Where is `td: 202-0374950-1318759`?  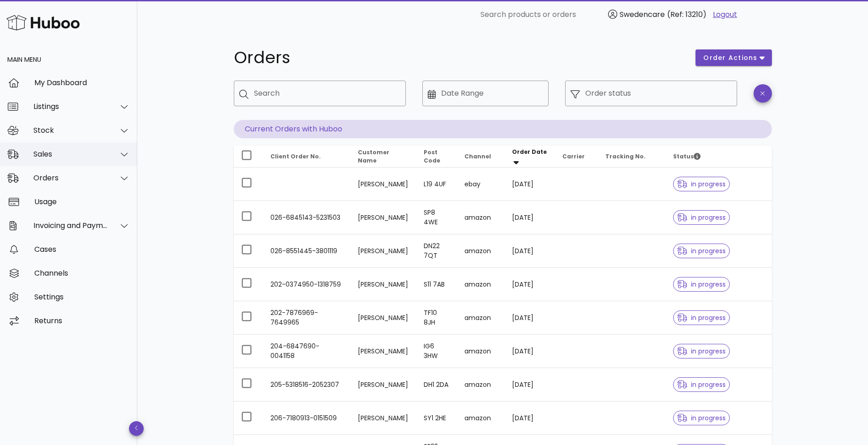 td: 202-0374950-1318759 is located at coordinates (307, 285).